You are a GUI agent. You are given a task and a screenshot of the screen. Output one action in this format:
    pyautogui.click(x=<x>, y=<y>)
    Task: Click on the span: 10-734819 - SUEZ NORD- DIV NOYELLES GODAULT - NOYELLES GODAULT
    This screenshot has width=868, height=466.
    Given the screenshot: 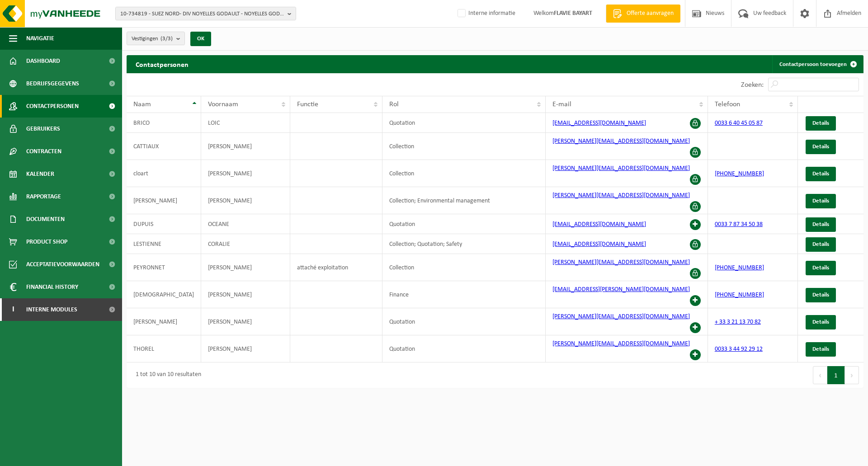 What is the action you would take?
    pyautogui.click(x=202, y=14)
    